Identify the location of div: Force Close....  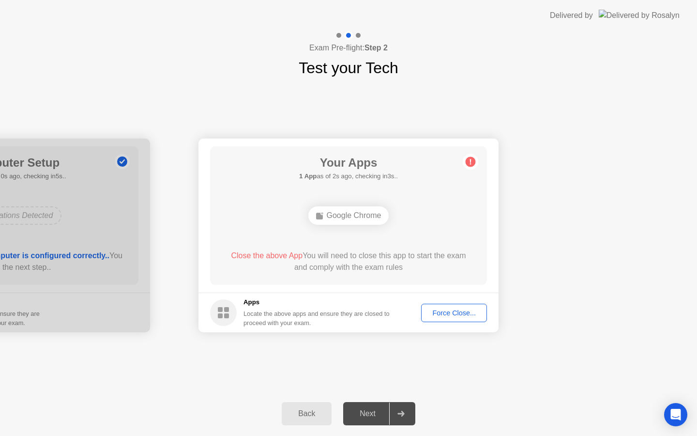
(454, 313).